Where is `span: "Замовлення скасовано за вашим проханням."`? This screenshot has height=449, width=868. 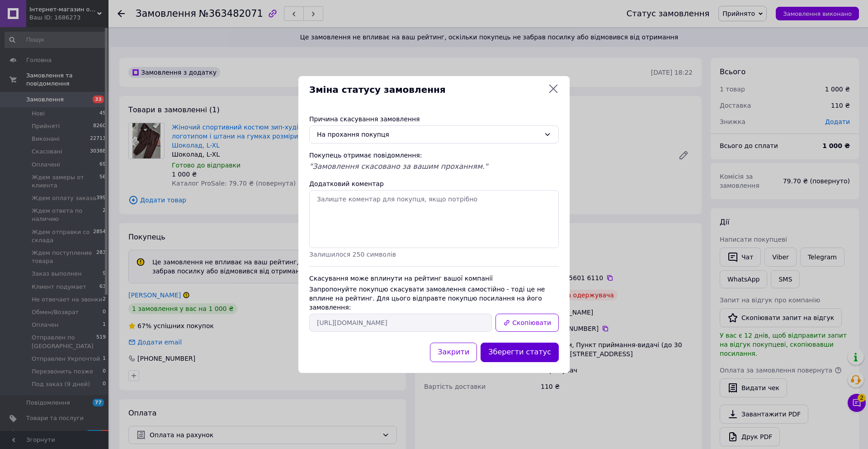 span: "Замовлення скасовано за вашим проханням." is located at coordinates (398, 166).